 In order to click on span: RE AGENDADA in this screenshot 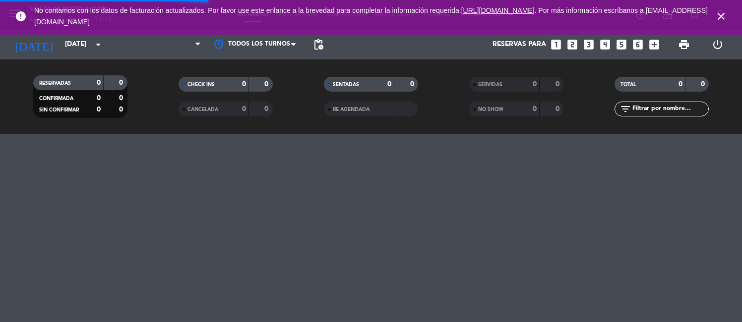, I will do `click(351, 110)`.